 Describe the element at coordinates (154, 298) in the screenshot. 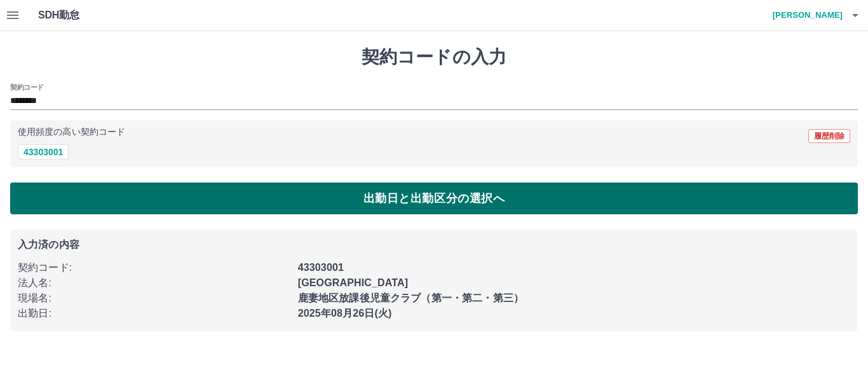

I see `p: 現場名 :` at that location.